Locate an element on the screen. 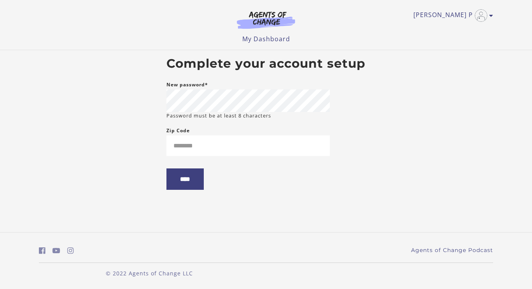  a: https://www.youtube.com/c/AgentsofChangeTestPrepbyMeaganMitchell (Open in a new window) is located at coordinates (56, 250).